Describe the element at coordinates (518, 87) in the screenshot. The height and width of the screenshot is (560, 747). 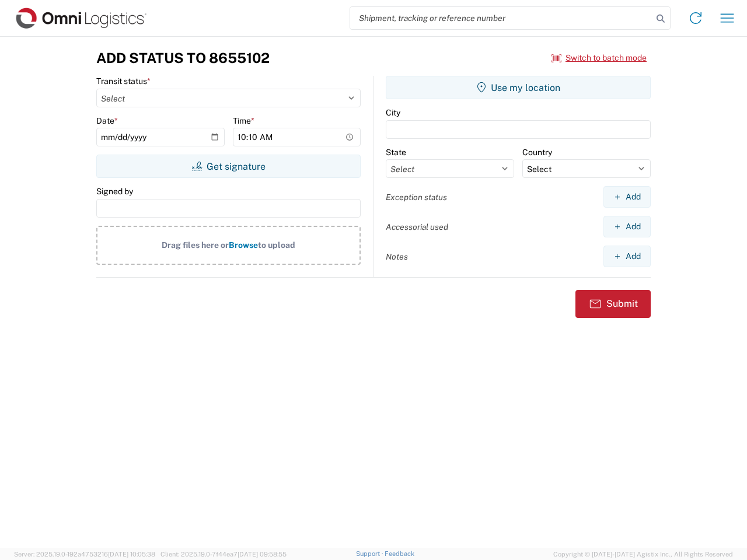
I see `button: Use my location` at that location.